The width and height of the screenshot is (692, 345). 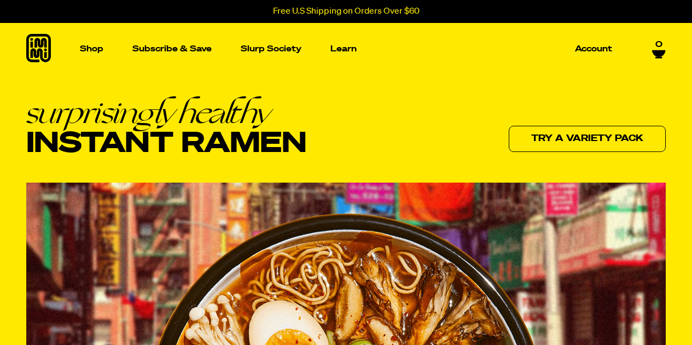 I want to click on p: Shop, so click(x=91, y=49).